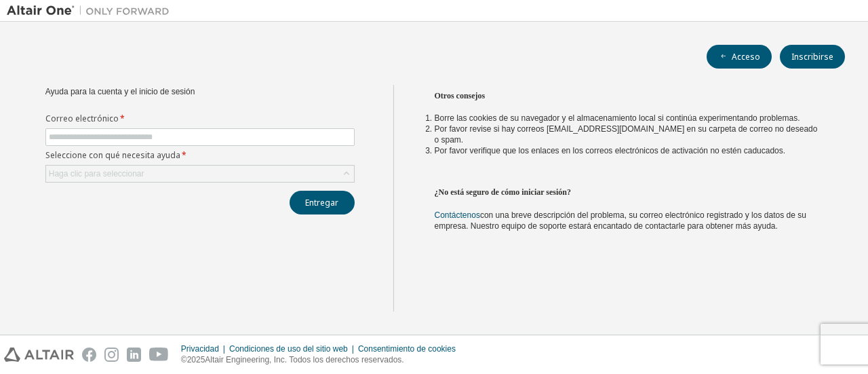 This screenshot has width=868, height=374. What do you see at coordinates (304, 359) in the screenshot?
I see `font: Altair Engineering, Inc. Todos los derechos reservados.` at bounding box center [304, 359].